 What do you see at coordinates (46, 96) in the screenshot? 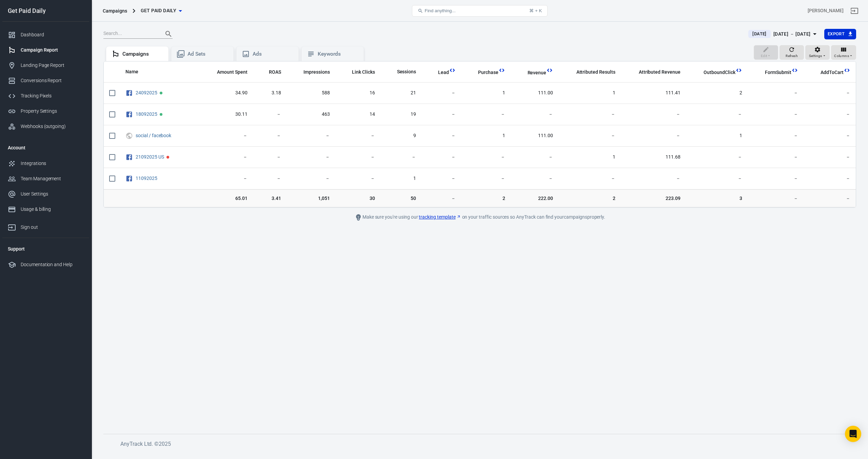
I see `a: Tracking Pixels` at bounding box center [46, 96].